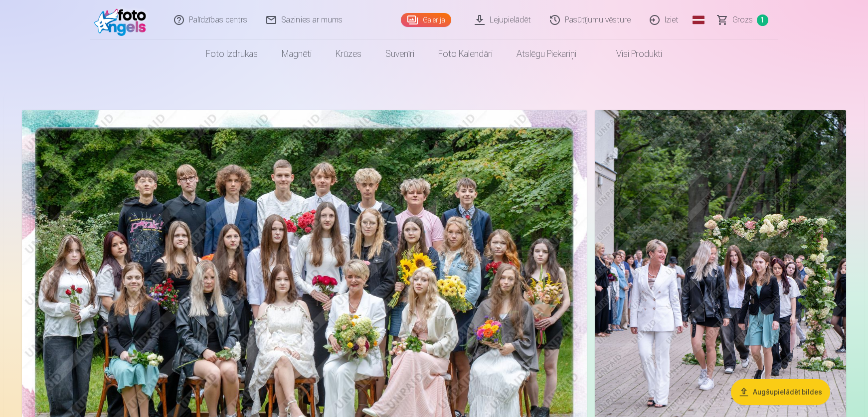 Image resolution: width=868 pixels, height=417 pixels. I want to click on a: Visi produkti, so click(631, 54).